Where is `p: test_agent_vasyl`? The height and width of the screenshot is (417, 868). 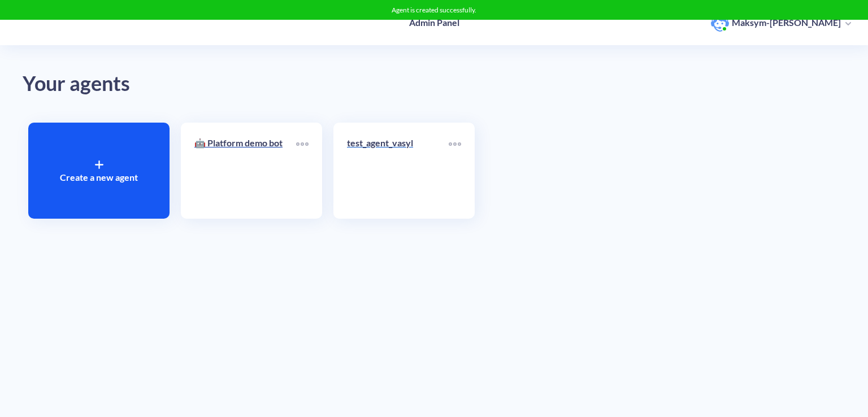
p: test_agent_vasyl is located at coordinates (398, 143).